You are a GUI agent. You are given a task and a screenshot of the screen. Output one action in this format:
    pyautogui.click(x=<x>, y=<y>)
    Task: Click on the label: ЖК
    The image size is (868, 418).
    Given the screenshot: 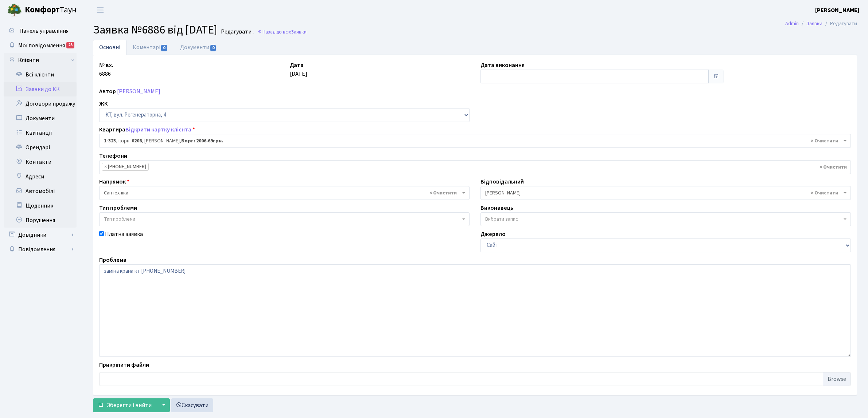 What is the action you would take?
    pyautogui.click(x=103, y=104)
    